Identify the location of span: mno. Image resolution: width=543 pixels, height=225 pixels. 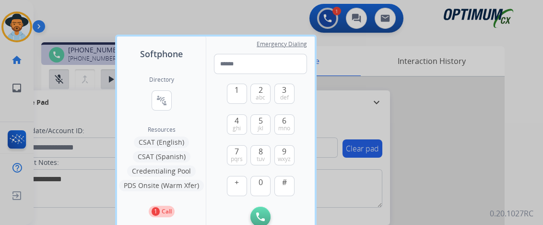
(284, 128).